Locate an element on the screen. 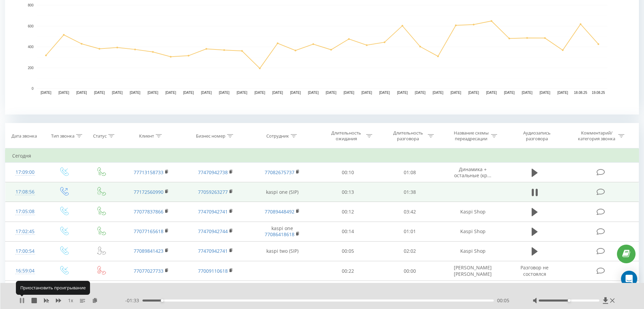 The height and width of the screenshot is (309, 644). td: 01:08 is located at coordinates (409, 172).